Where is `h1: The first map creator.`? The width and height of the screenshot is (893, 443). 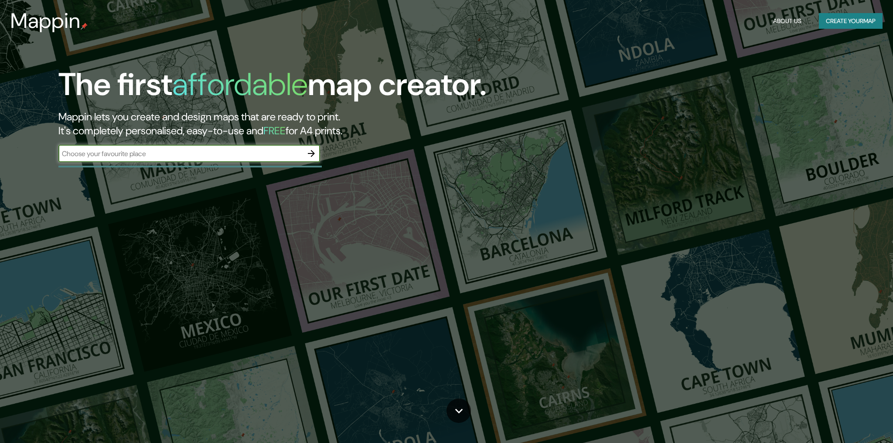
h1: The first map creator. is located at coordinates (273, 88).